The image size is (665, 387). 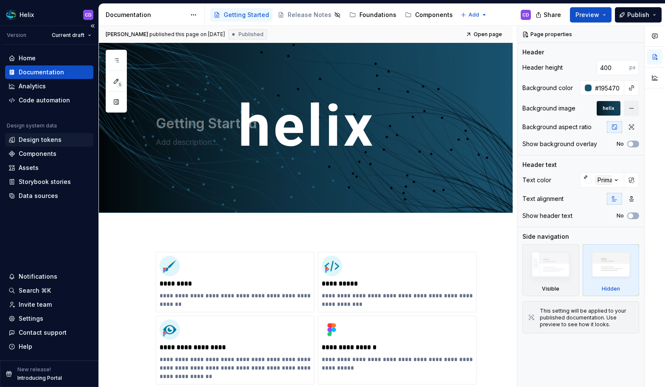 What do you see at coordinates (32, 86) in the screenshot?
I see `div: Analytics` at bounding box center [32, 86].